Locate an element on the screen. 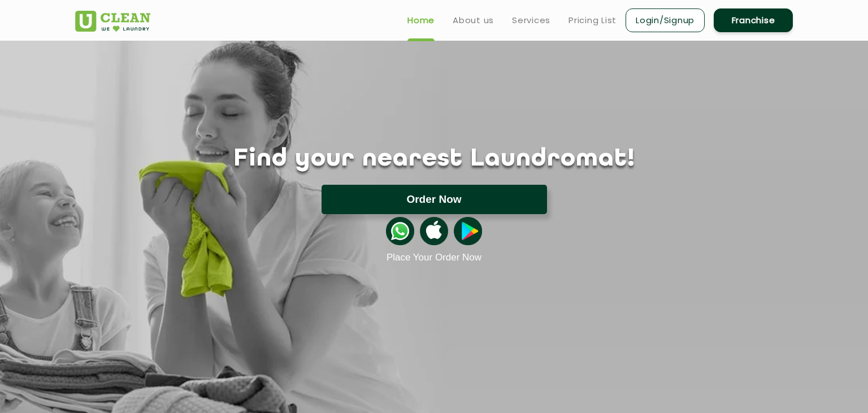 Image resolution: width=868 pixels, height=413 pixels. a: Franchise is located at coordinates (753, 20).